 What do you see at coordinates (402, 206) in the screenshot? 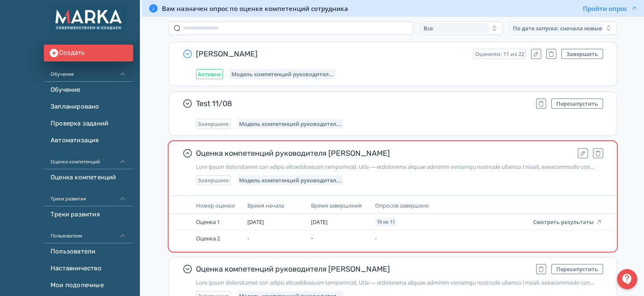
I see `span: Опросов завершено` at bounding box center [402, 206].